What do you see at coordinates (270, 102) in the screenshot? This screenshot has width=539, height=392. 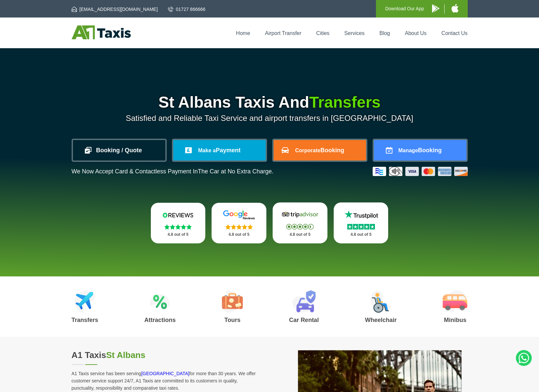 I see `h1: St Albans Taxis And` at bounding box center [270, 102].